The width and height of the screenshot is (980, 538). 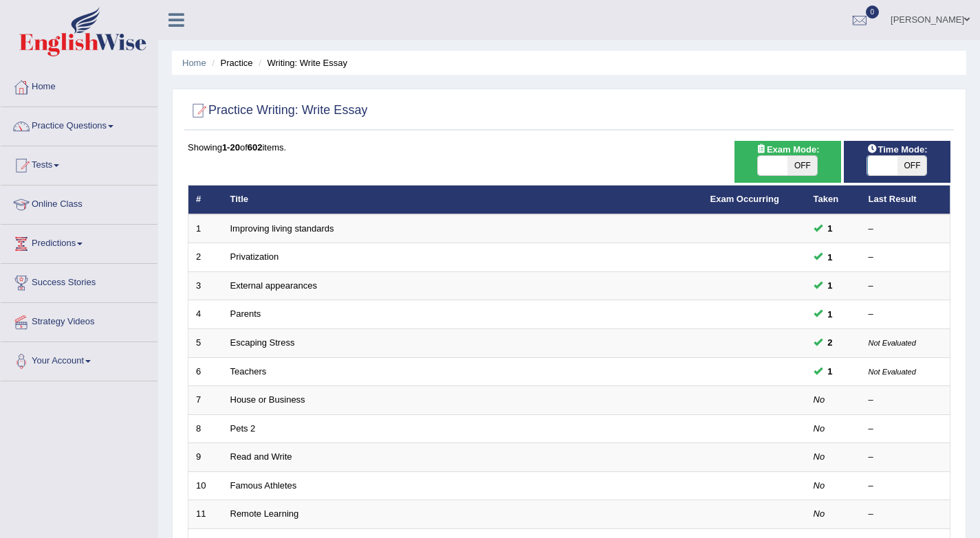 What do you see at coordinates (263, 485) in the screenshot?
I see `a: Famous Athletes` at bounding box center [263, 485].